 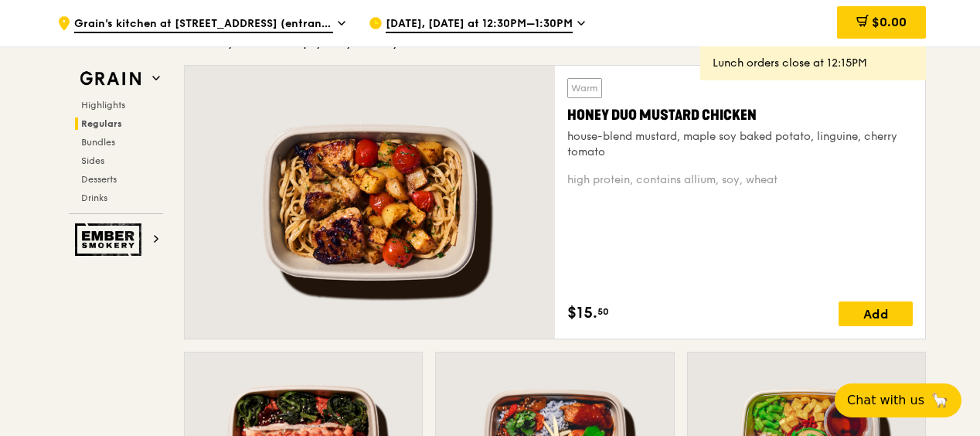 What do you see at coordinates (813, 64) in the screenshot?
I see `div: Lunch orders close at 12:15PM` at bounding box center [813, 64].